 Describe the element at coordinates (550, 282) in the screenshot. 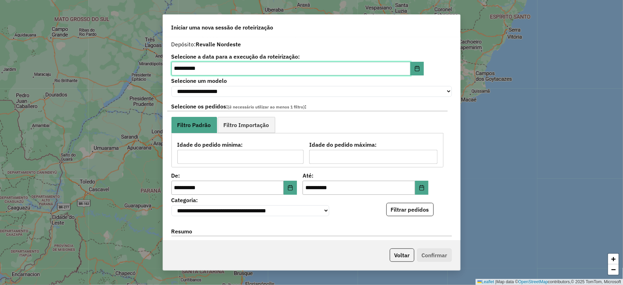

I see `div: Map data © contributors,© 2025 TomTom, Microsoft` at that location.